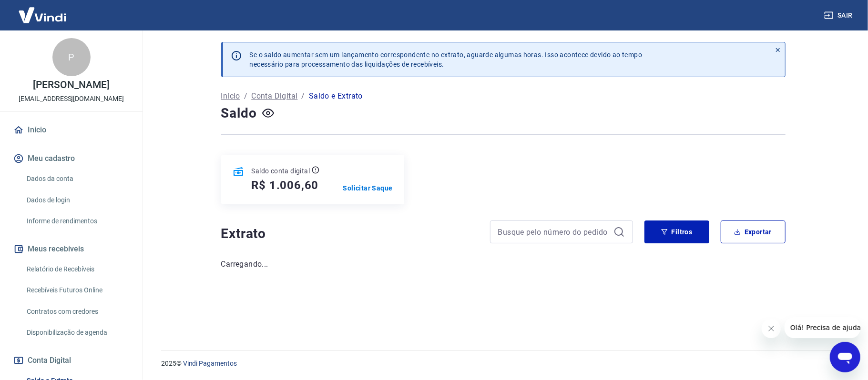 The height and width of the screenshot is (380, 868). Describe the element at coordinates (72, 57) in the screenshot. I see `div: P` at that location.